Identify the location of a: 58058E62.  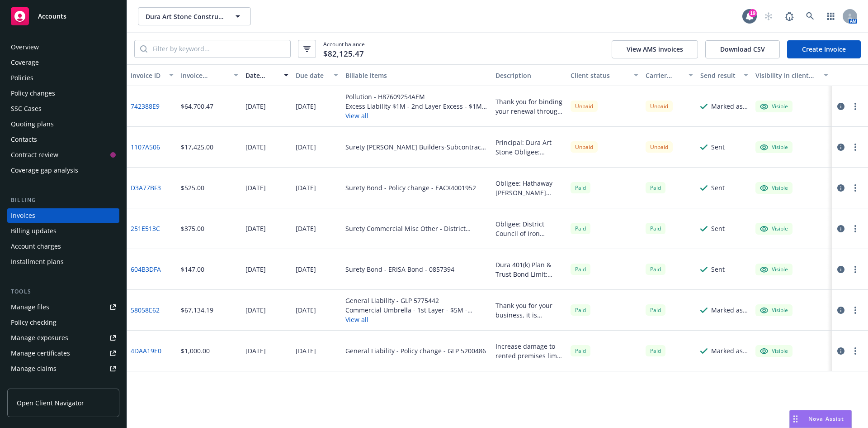
(145, 309).